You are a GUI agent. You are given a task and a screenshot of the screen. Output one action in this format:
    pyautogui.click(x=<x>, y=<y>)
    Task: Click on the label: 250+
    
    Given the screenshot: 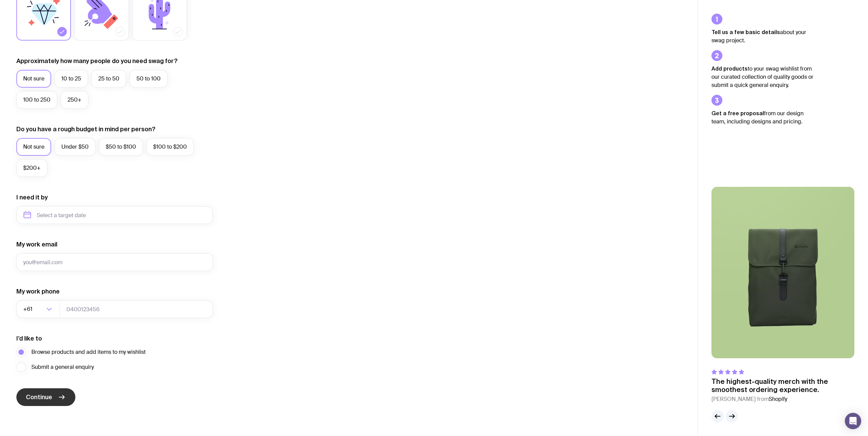 What is the action you would take?
    pyautogui.click(x=74, y=100)
    